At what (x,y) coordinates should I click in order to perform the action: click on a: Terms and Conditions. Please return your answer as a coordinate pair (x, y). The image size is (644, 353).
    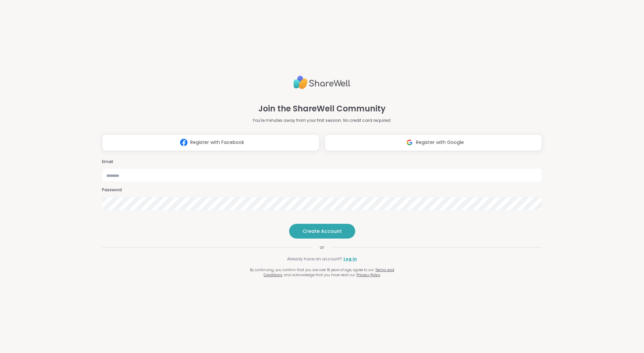
    Looking at the image, I should click on (329, 273).